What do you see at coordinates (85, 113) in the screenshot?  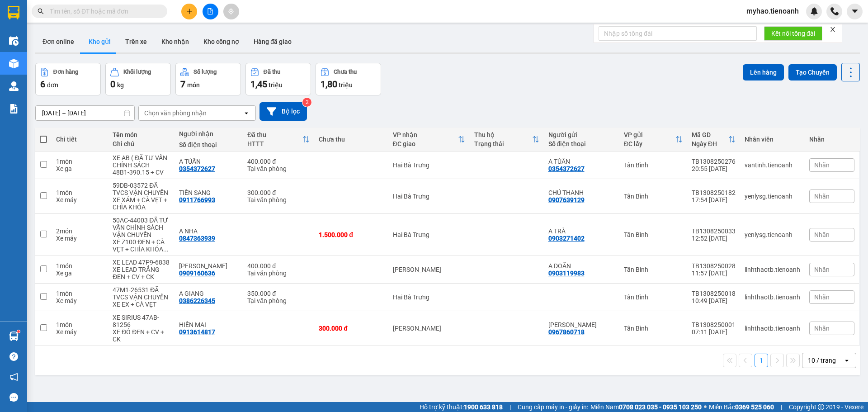 I see `input: Select a date range.` at bounding box center [85, 113].